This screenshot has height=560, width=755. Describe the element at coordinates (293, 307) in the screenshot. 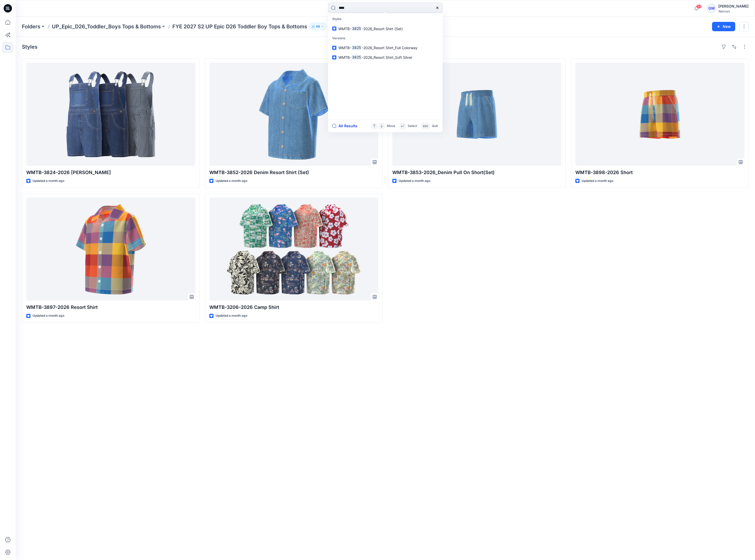

I see `p: WMTB-3206-2026 Camp Shirt` at that location.